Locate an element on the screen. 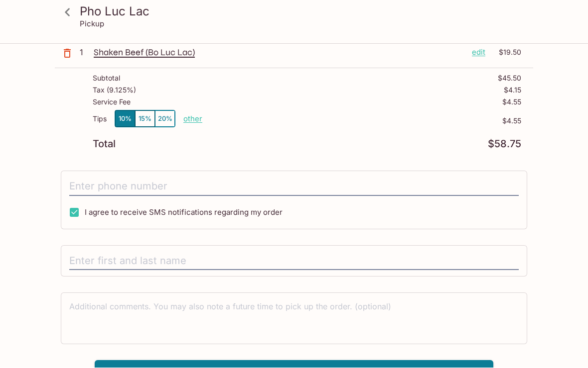 The height and width of the screenshot is (368, 588). p: other is located at coordinates (193, 119).